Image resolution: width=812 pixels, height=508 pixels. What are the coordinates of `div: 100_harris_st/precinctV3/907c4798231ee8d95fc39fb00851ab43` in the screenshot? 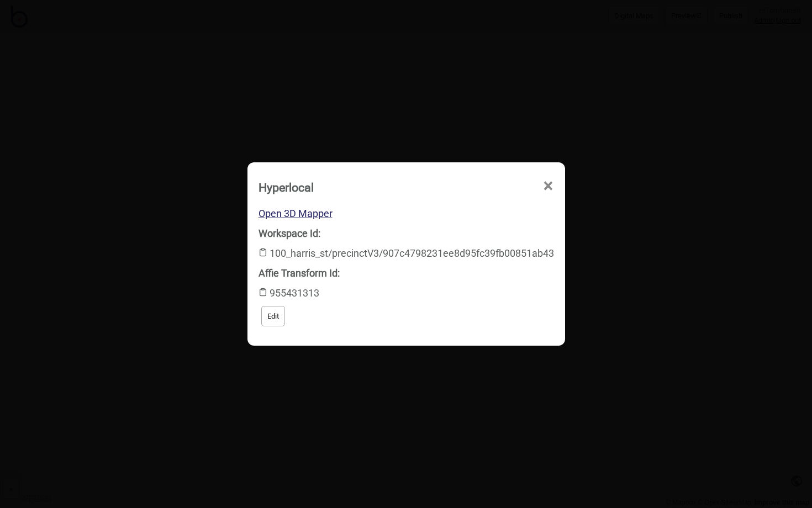 It's located at (406, 244).